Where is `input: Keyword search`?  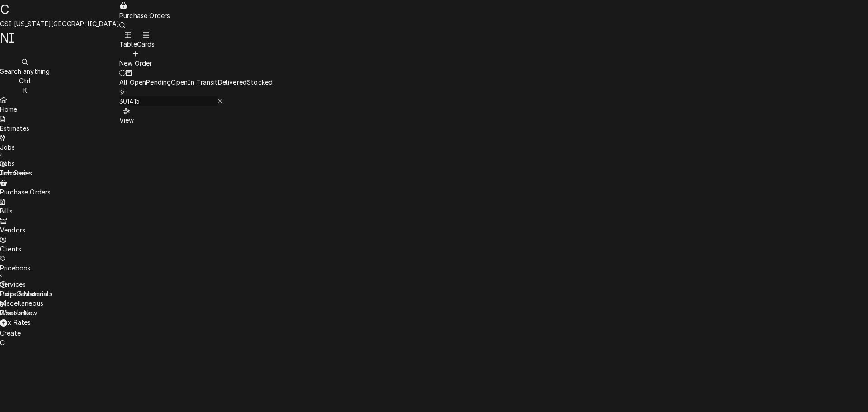
input: Keyword search is located at coordinates (169, 101).